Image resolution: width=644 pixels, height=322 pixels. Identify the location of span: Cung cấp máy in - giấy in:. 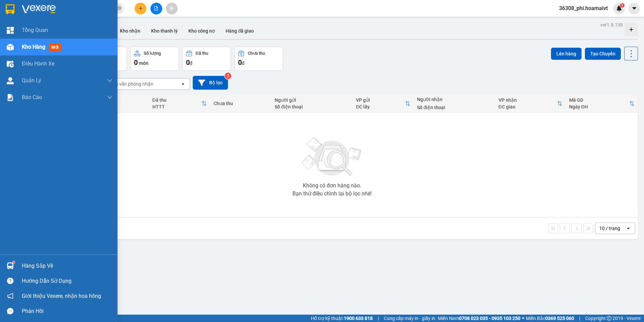
(410, 318).